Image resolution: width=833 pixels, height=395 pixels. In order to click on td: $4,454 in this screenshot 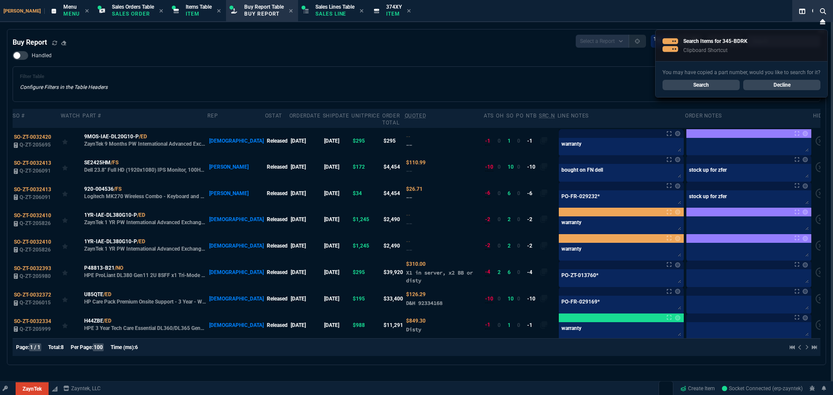, I will do `click(393, 167)`.